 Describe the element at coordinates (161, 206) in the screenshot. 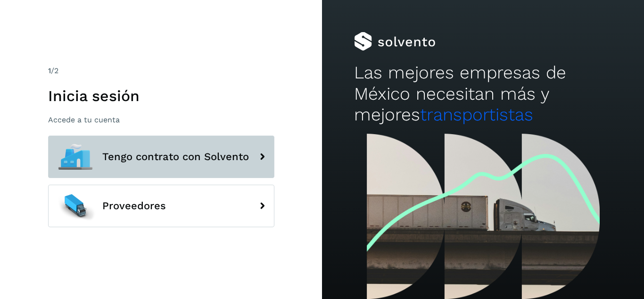

I see `button: Proveedores` at that location.